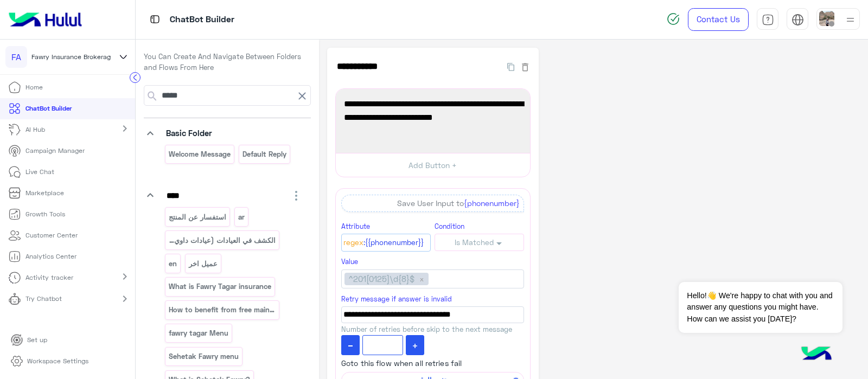  Describe the element at coordinates (826, 18) in the screenshot. I see `img: userImage` at that location.